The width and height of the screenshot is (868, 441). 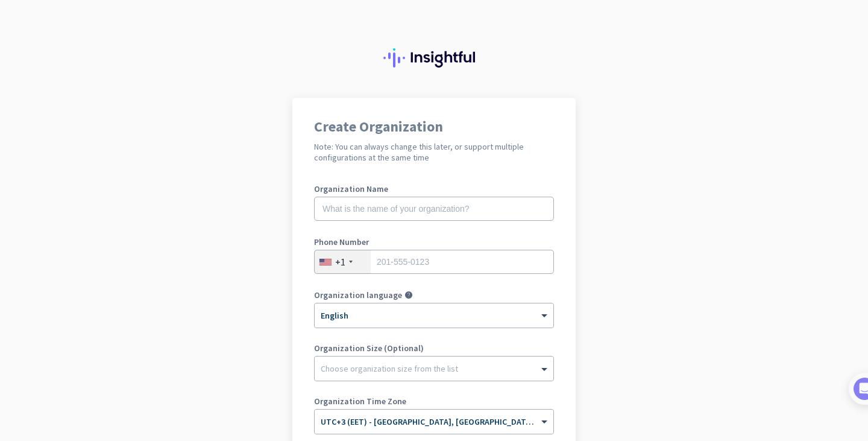 I want to click on h2: Note: You can always change this later, or support multiple configurations at the same time, so click(x=434, y=152).